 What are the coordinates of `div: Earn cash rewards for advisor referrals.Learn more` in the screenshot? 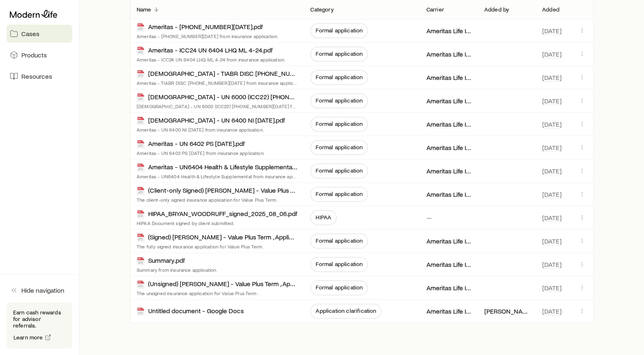 It's located at (39, 325).